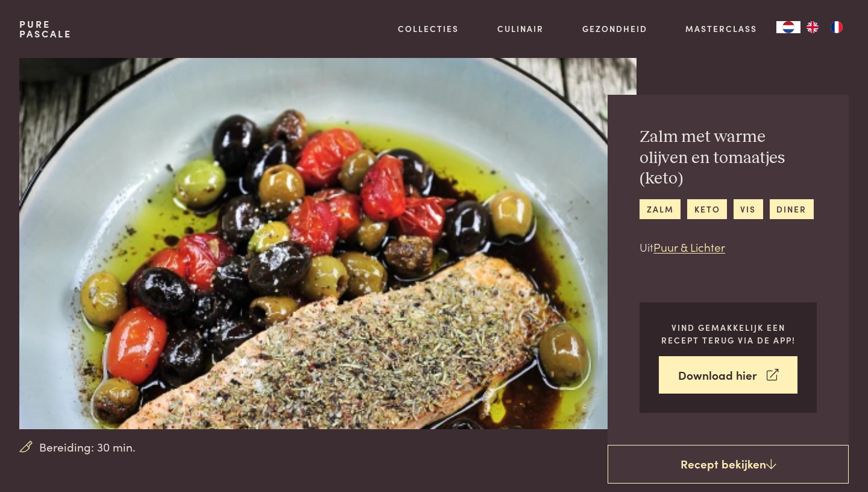 The image size is (868, 492). Describe the element at coordinates (660, 208) in the screenshot. I see `a: zalm` at that location.